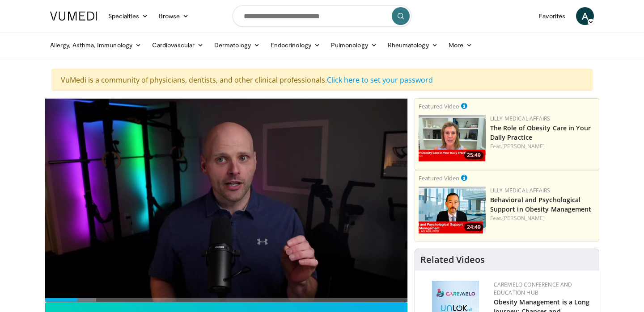 The image size is (644, 312). What do you see at coordinates (453, 210) in the screenshot?
I see `img: ba3304f6-7838-4e41-9c0f-2e31ebde6754.png.150x105_q85_crop-smart_upscale.png` at bounding box center [453, 210].